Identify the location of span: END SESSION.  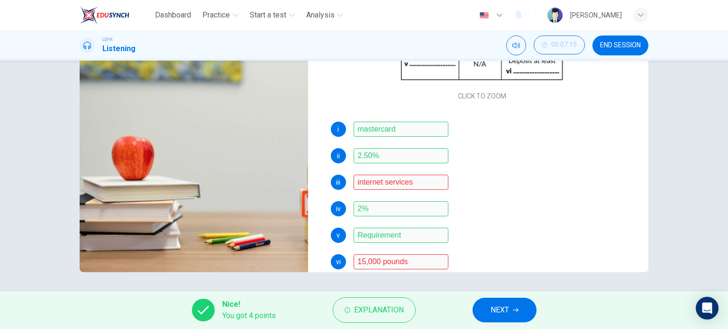
(620, 45).